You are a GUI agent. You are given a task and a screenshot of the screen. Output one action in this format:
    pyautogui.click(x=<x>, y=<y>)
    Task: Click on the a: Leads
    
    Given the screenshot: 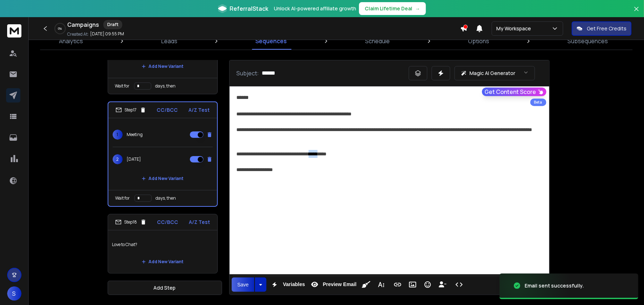 What is the action you would take?
    pyautogui.click(x=169, y=41)
    